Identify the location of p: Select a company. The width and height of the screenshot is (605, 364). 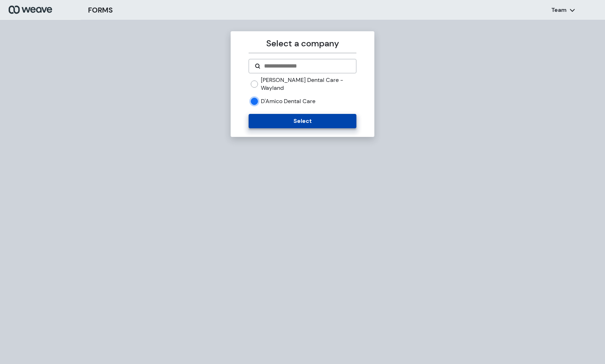
(302, 44).